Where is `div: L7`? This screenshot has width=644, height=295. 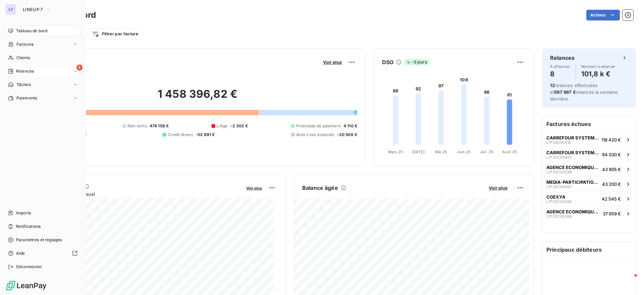 div: L7 is located at coordinates (11, 9).